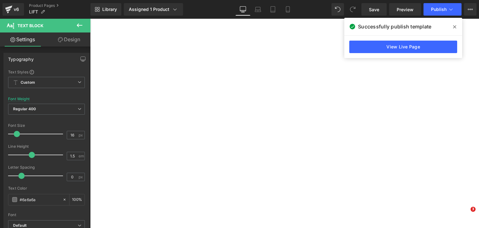  What do you see at coordinates (153, 9) in the screenshot?
I see `div: Assigned 1 Product` at bounding box center [153, 9].